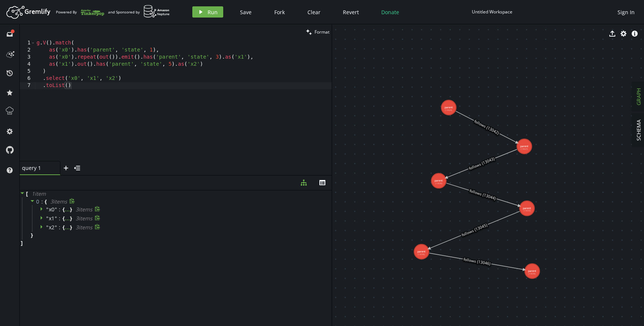 The width and height of the screenshot is (644, 326). I want to click on tspan: (13033), so click(527, 211).